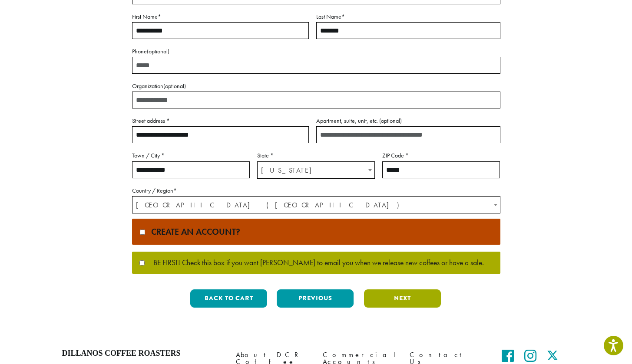 This screenshot has width=632, height=364. Describe the element at coordinates (316, 170) in the screenshot. I see `span: Texas` at that location.